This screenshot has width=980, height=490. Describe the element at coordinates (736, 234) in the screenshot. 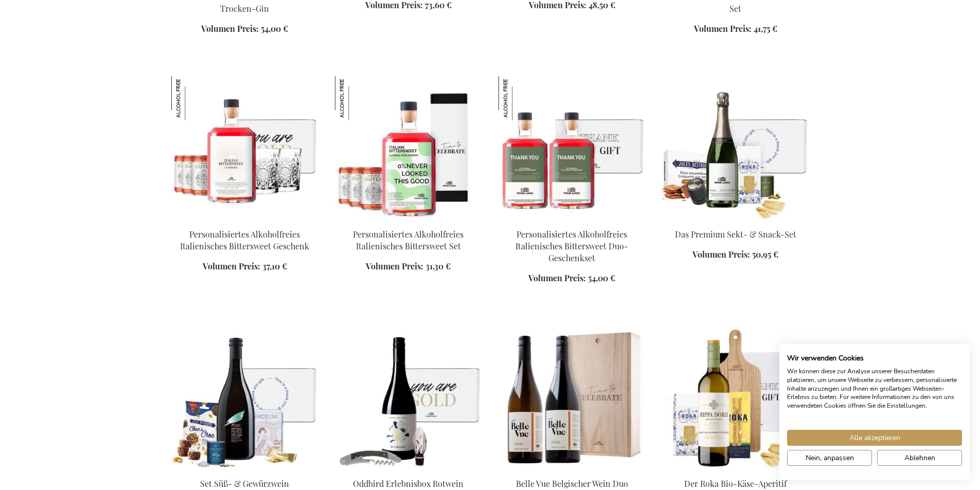

I see `a: Das Premium Sekt- & Snack-Set` at that location.